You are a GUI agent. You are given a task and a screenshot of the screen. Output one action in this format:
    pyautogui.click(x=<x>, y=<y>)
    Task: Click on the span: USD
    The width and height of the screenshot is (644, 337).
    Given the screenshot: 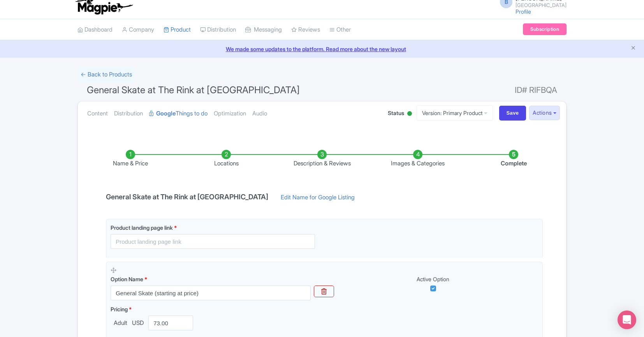 What is the action you would take?
    pyautogui.click(x=138, y=323)
    